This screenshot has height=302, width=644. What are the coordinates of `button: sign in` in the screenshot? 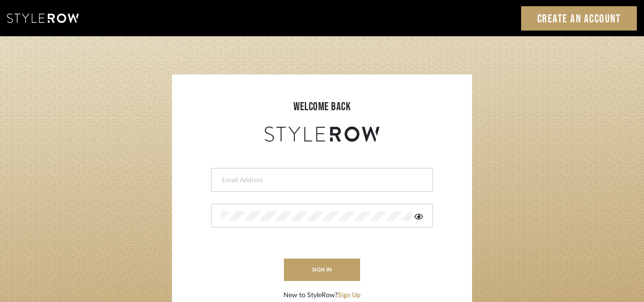 It's located at (322, 270).